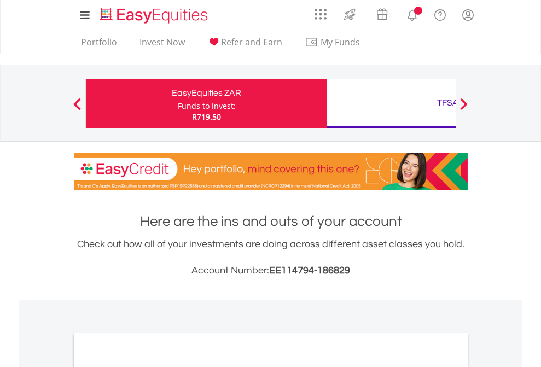  What do you see at coordinates (162, 45) in the screenshot?
I see `a: Invest Now` at bounding box center [162, 45].